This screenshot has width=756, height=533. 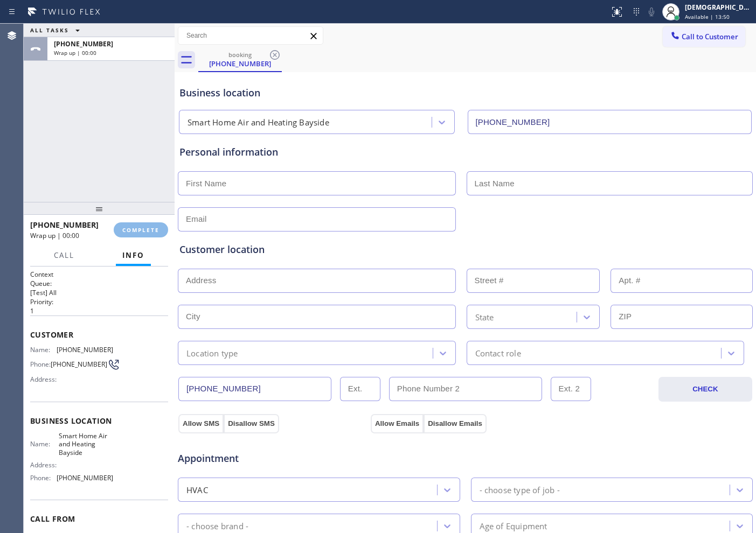 What do you see at coordinates (99, 519) in the screenshot?
I see `span: Call From` at bounding box center [99, 519].